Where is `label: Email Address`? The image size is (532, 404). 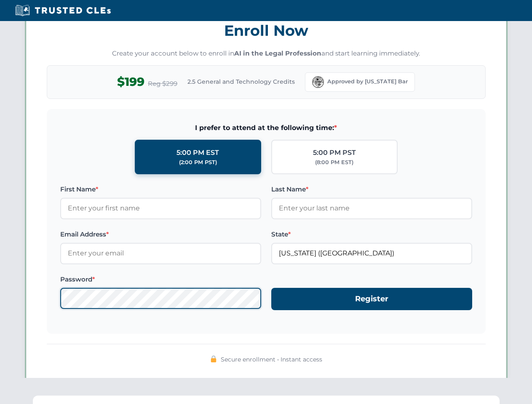
label: Email Address is located at coordinates (161, 234).